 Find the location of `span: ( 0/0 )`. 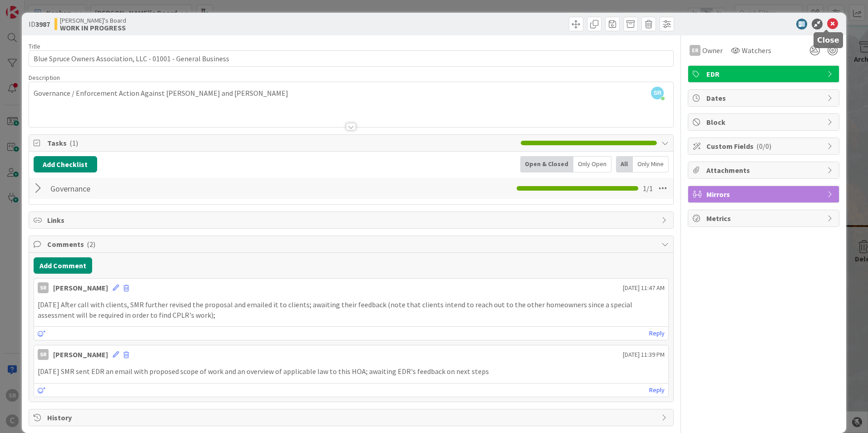

span: ( 0/0 ) is located at coordinates (763, 146).